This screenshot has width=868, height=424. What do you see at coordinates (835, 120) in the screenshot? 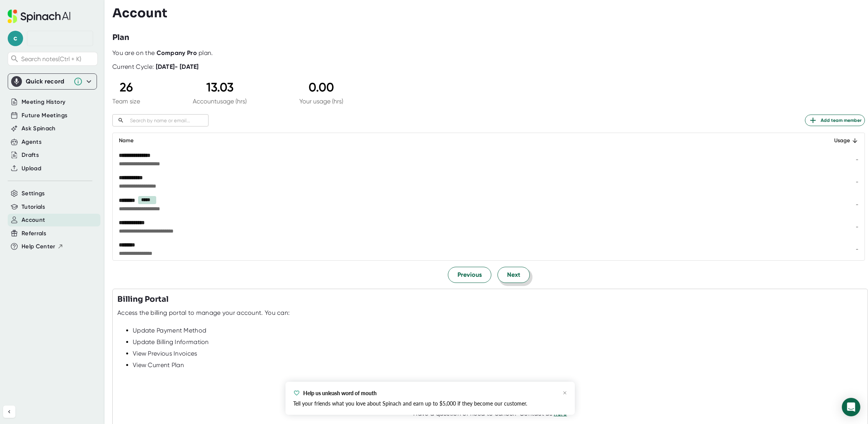
I see `button: Add team member` at bounding box center [835, 120].